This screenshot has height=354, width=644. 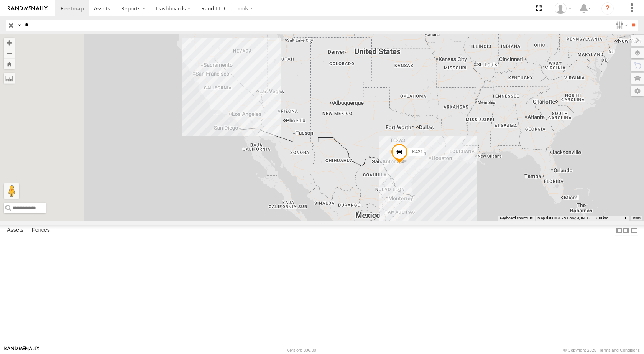 What do you see at coordinates (626, 230) in the screenshot?
I see `label: Dock Summary Table to the Right` at bounding box center [626, 230].